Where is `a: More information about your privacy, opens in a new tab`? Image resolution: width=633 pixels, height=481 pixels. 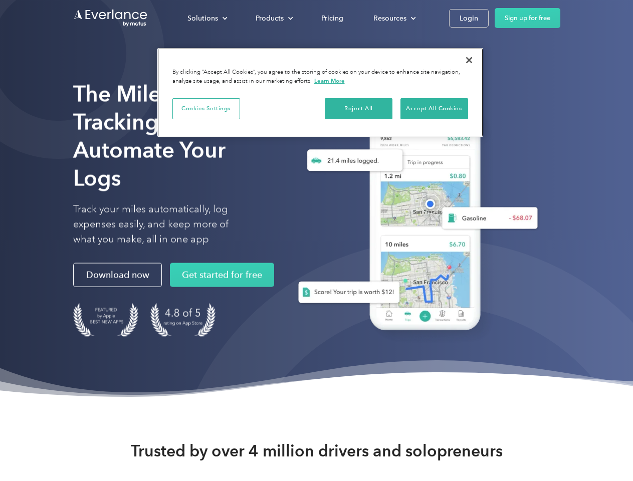
a: More information about your privacy, opens in a new tab is located at coordinates (329, 81).